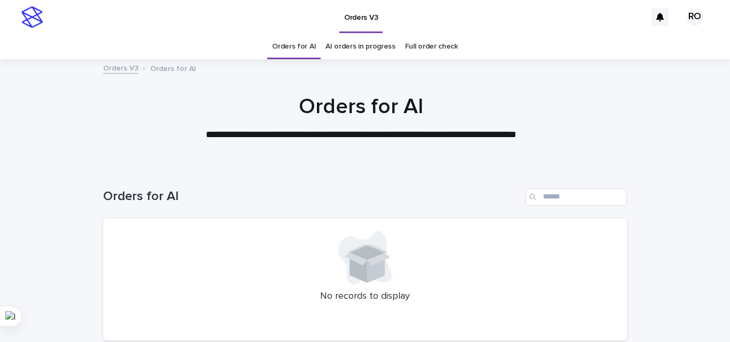 Image resolution: width=730 pixels, height=342 pixels. What do you see at coordinates (695, 17) in the screenshot?
I see `div: RO` at bounding box center [695, 17].